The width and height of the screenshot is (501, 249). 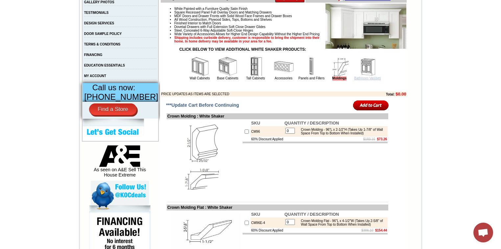 What do you see at coordinates (382, 139) in the screenshot?
I see `b: $73.26` at bounding box center [382, 139].